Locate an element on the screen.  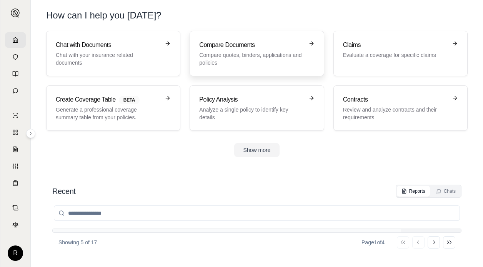
h2: Recent is located at coordinates (64, 191).